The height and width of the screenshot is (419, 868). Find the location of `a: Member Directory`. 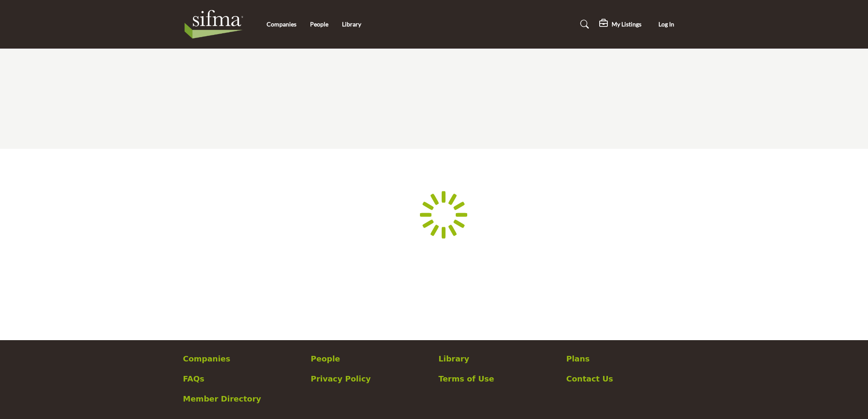

a: Member Directory is located at coordinates (242, 398).